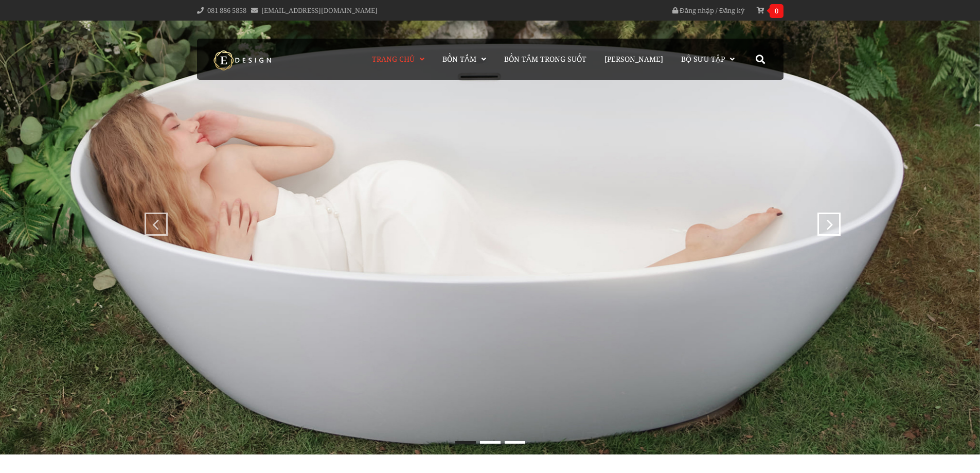  Describe the element at coordinates (243, 60) in the screenshot. I see `img: logo Kreiner Germany - Edesign Interior` at that location.